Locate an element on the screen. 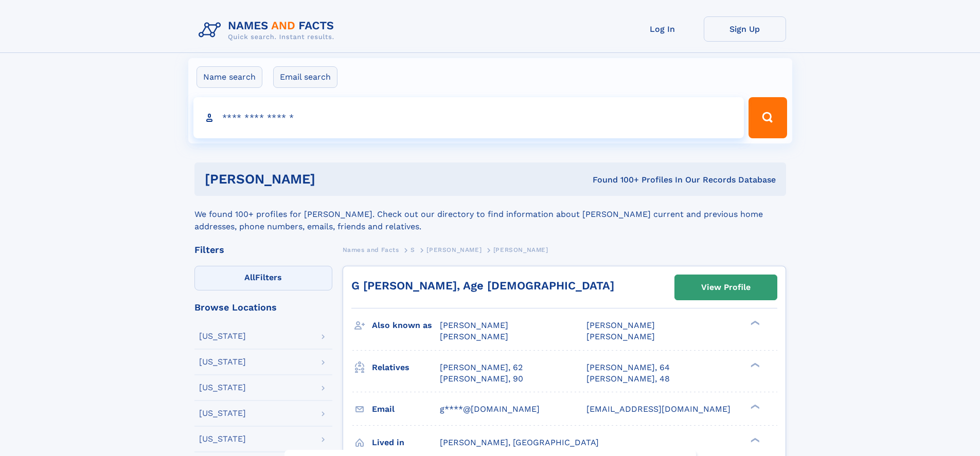 The width and height of the screenshot is (980, 456). a: Log In is located at coordinates (663, 29).